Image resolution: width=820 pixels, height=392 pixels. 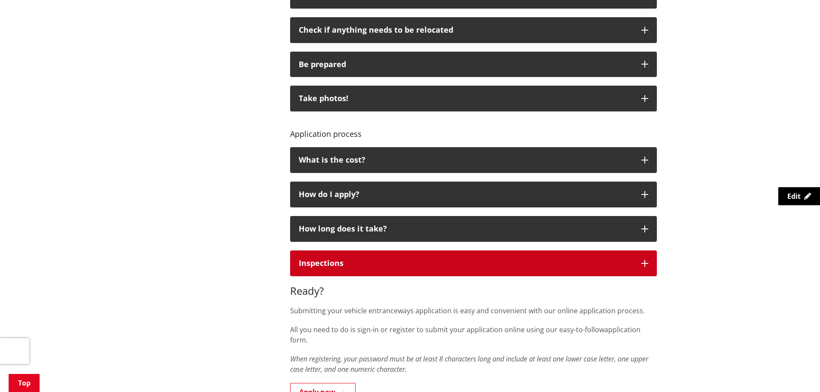 I want to click on button: How long does it take?, so click(x=473, y=229).